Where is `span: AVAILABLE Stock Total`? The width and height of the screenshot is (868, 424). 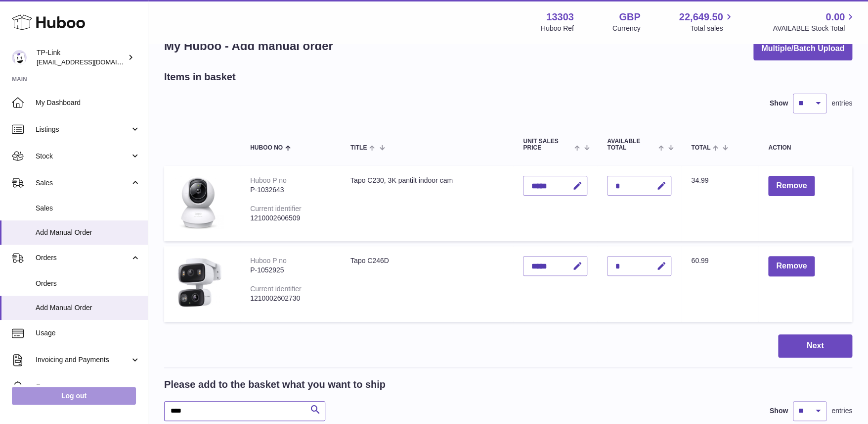 span: AVAILABLE Stock Total is located at coordinates (814, 29).